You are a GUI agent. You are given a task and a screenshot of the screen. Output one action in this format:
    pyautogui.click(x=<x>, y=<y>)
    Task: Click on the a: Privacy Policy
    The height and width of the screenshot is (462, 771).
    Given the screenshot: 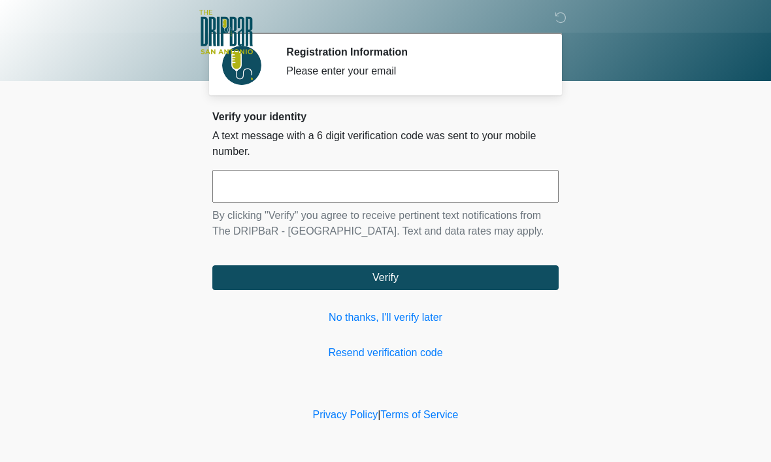 What is the action you would take?
    pyautogui.click(x=345, y=414)
    